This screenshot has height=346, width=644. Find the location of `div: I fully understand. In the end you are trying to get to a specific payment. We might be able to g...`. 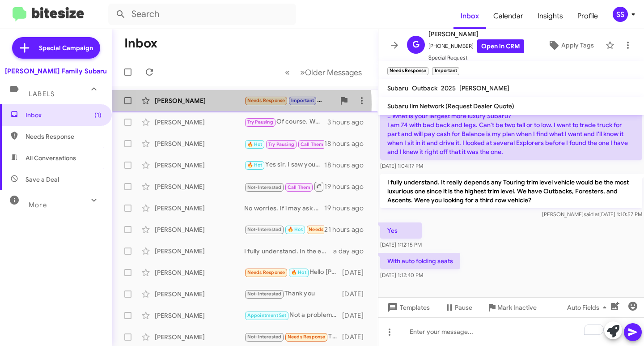

div: I fully understand. In the end you are trying to get to a specific payment. We might be able to g... is located at coordinates (288, 251).